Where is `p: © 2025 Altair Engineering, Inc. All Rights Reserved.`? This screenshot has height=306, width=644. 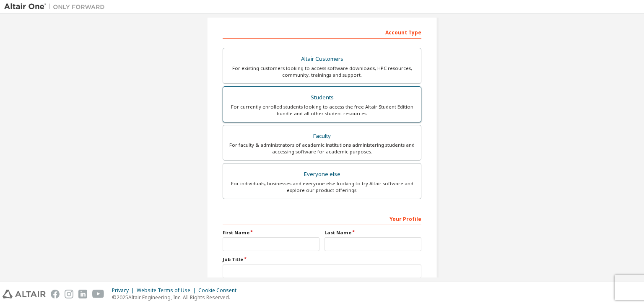
p: © 2025 Altair Engineering, Inc. All Rights Reserved. is located at coordinates (177, 298).